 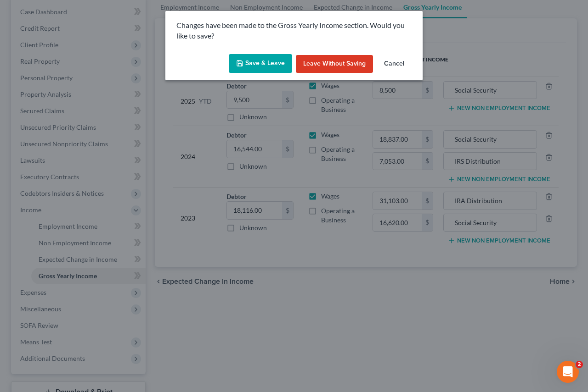 I want to click on span: 2, so click(x=579, y=365).